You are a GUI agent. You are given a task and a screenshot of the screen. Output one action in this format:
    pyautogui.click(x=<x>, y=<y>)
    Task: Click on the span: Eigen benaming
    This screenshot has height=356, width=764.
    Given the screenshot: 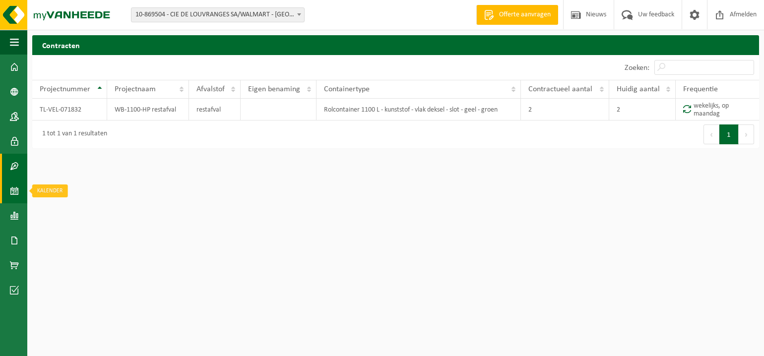 What is the action you would take?
    pyautogui.click(x=274, y=89)
    